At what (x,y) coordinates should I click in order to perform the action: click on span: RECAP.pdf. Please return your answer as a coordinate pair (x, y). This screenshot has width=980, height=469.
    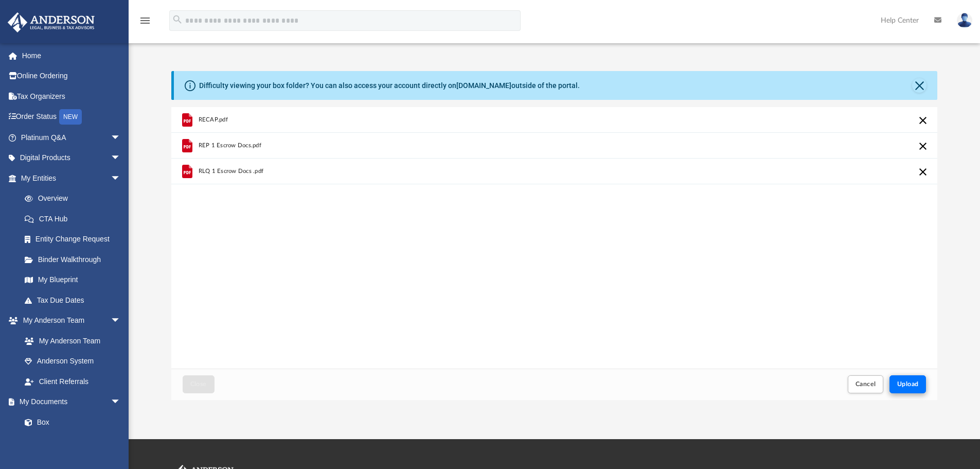
    Looking at the image, I should click on (213, 119).